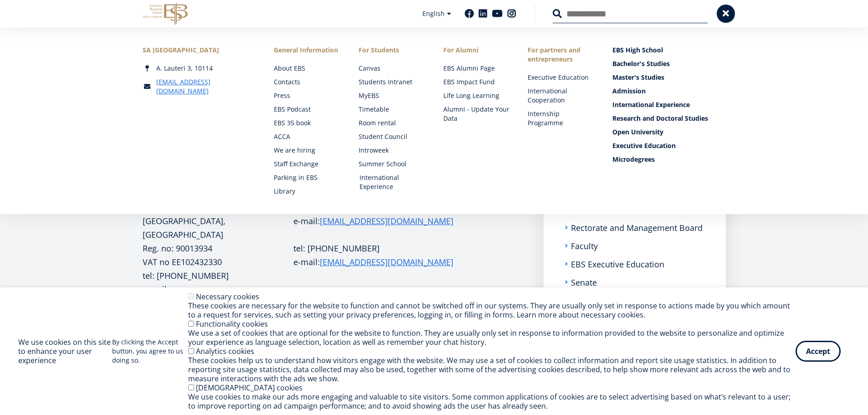 This screenshot has width=868, height=415. What do you see at coordinates (469, 14) in the screenshot?
I see `a: Facebook` at bounding box center [469, 14].